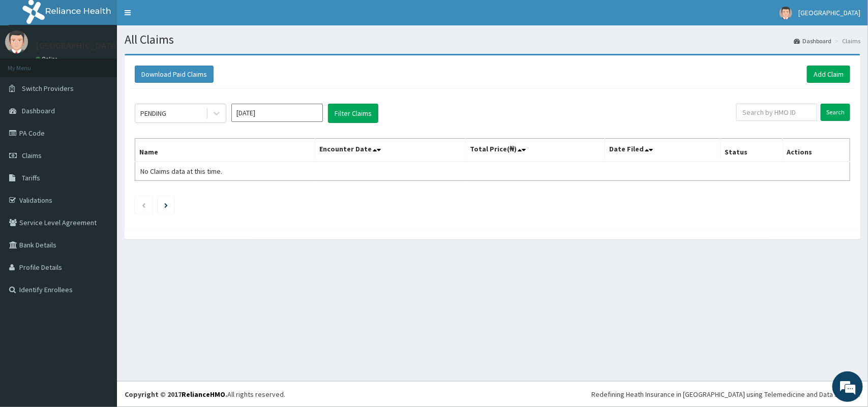  What do you see at coordinates (752, 150) in the screenshot?
I see `th: Status` at bounding box center [752, 150].